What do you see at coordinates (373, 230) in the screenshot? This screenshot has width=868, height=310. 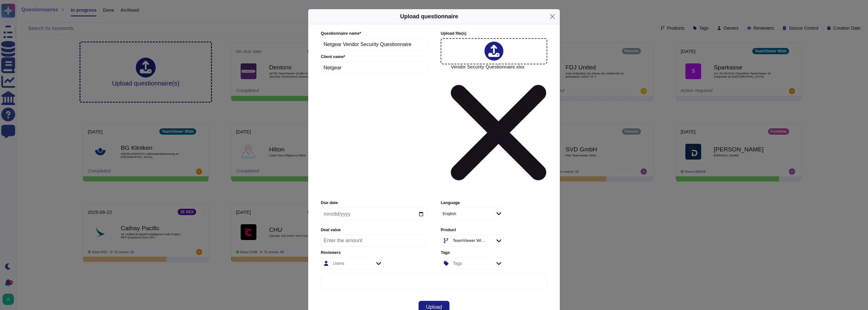 I see `label: Deal value` at bounding box center [373, 230].